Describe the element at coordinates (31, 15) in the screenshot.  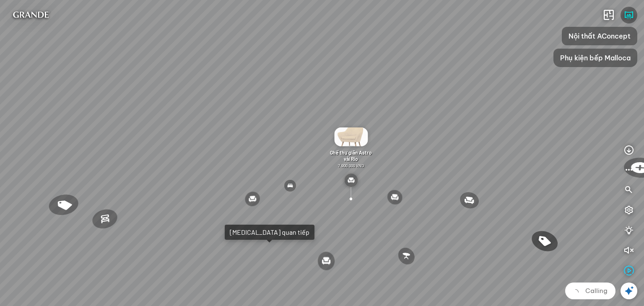
I see `img: logo` at that location.